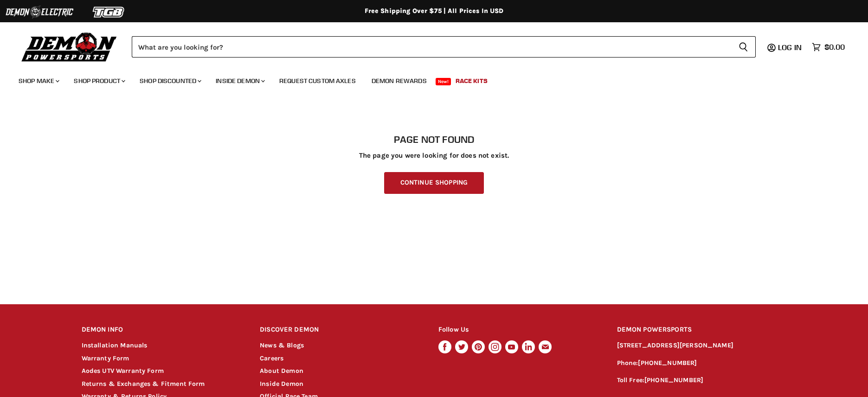 The width and height of the screenshot is (868, 397). What do you see at coordinates (434, 183) in the screenshot?
I see `a: Continue Shopping` at bounding box center [434, 183].